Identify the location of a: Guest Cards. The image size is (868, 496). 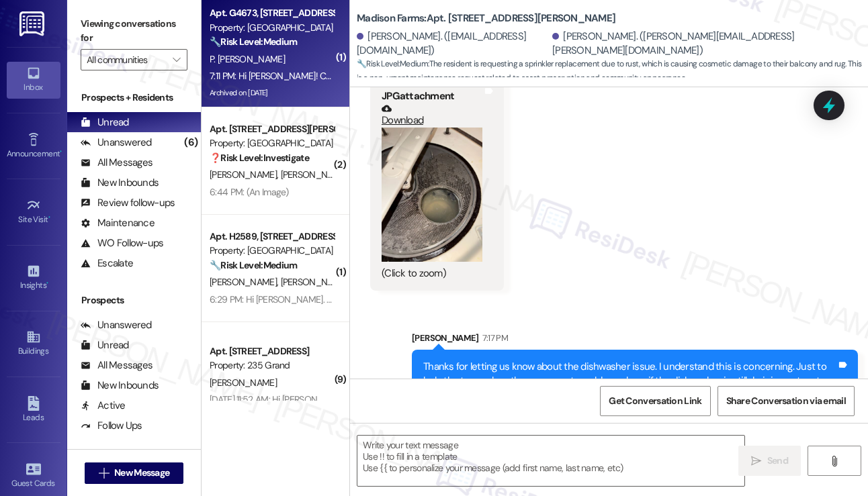
(34, 476).